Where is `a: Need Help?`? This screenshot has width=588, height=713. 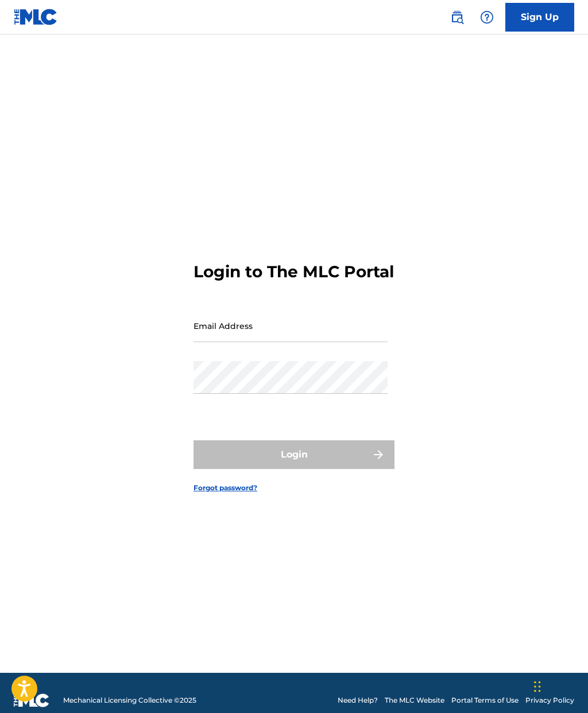 a: Need Help? is located at coordinates (358, 700).